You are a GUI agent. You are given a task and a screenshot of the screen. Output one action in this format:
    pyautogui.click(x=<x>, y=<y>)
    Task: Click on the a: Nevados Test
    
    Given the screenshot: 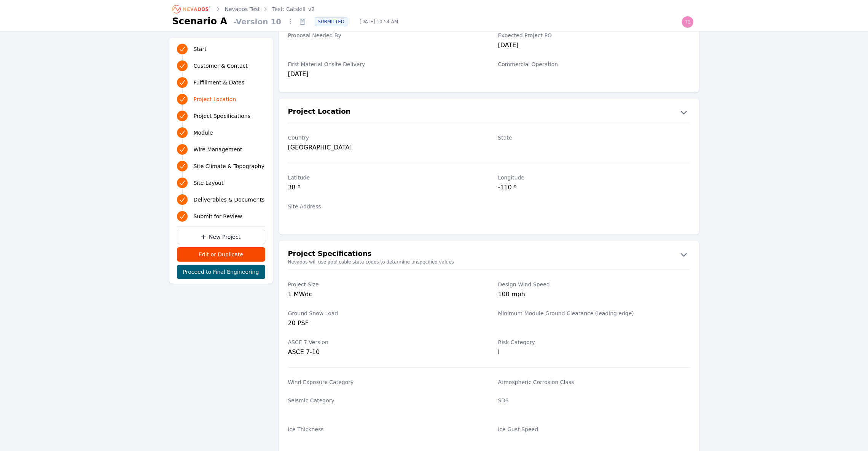 What is the action you would take?
    pyautogui.click(x=242, y=9)
    